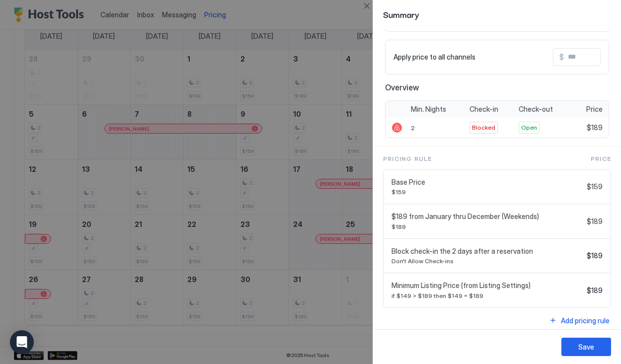 The height and width of the screenshot is (364, 621). What do you see at coordinates (487, 251) in the screenshot?
I see `span: Block check-in the 2 days after a reservation` at bounding box center [487, 251].